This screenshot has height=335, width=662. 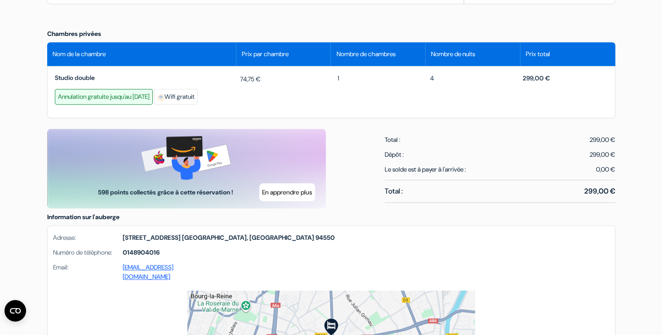 What do you see at coordinates (538, 54) in the screenshot?
I see `span: Prix total` at bounding box center [538, 54].